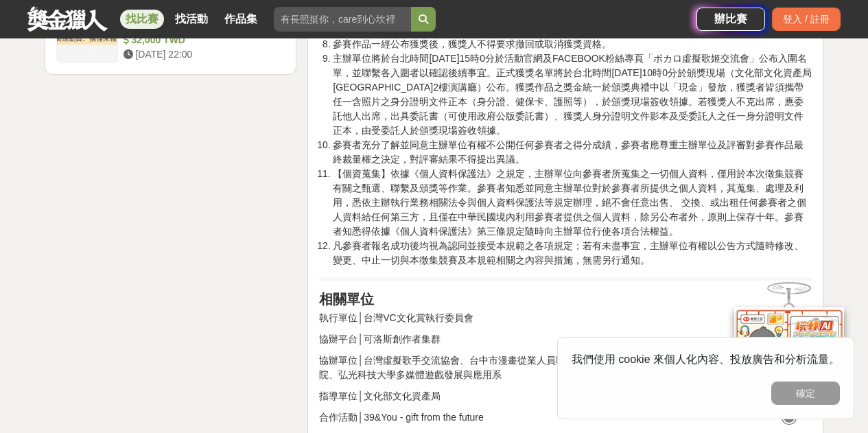 The image size is (868, 433). I want to click on div: 辦比賽, so click(731, 19).